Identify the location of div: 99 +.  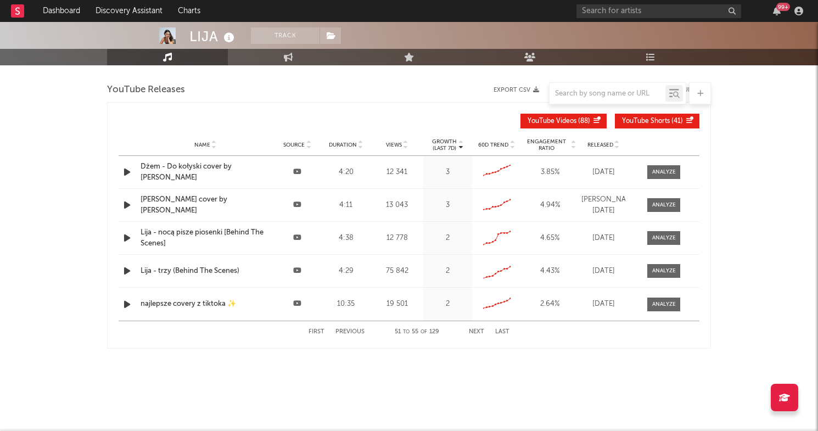
(783, 7).